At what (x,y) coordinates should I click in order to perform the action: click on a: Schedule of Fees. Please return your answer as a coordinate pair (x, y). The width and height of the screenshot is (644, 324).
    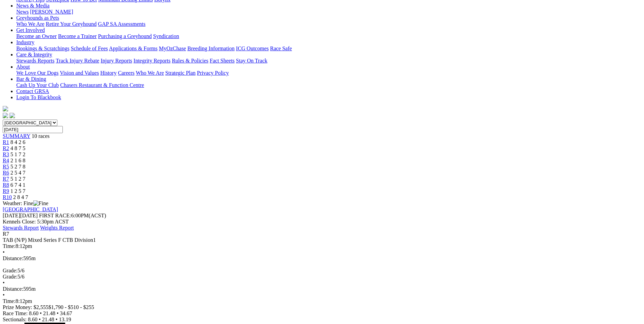
    Looking at the image, I should click on (89, 48).